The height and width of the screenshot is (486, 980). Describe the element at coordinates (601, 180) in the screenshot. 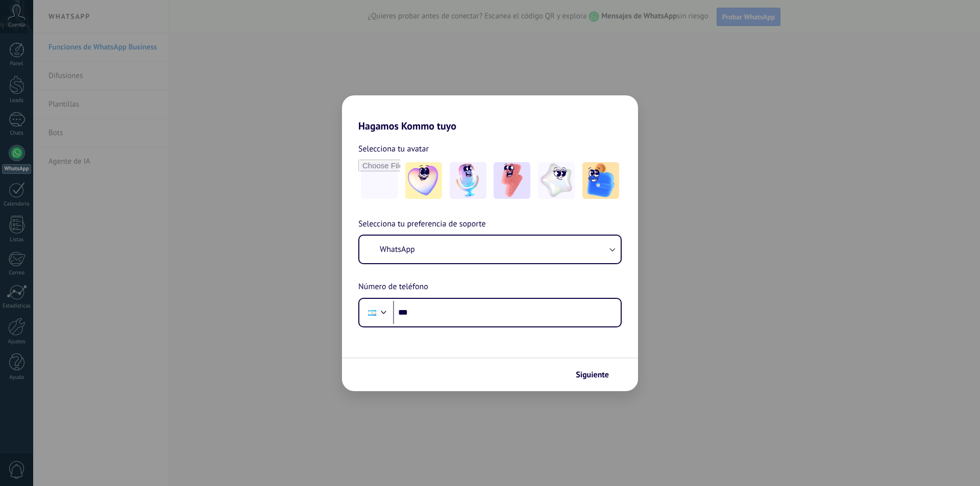

I see `img: -5.jpeg` at that location.